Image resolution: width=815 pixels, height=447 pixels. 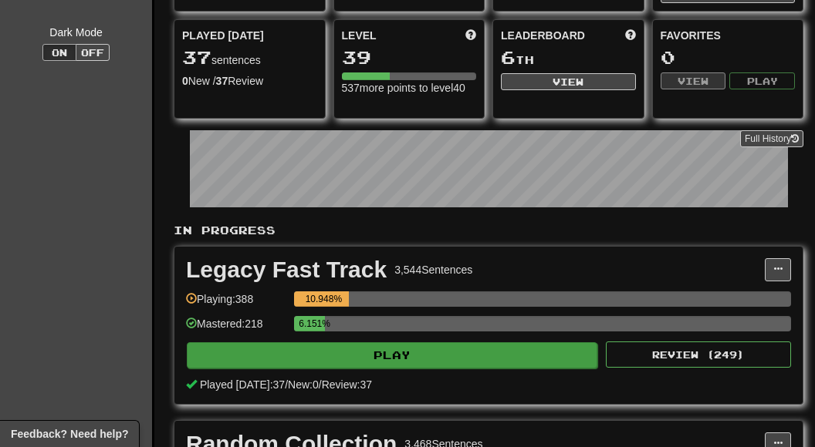 What do you see at coordinates (69, 434) in the screenshot?
I see `span: Open feedback widget` at bounding box center [69, 434].